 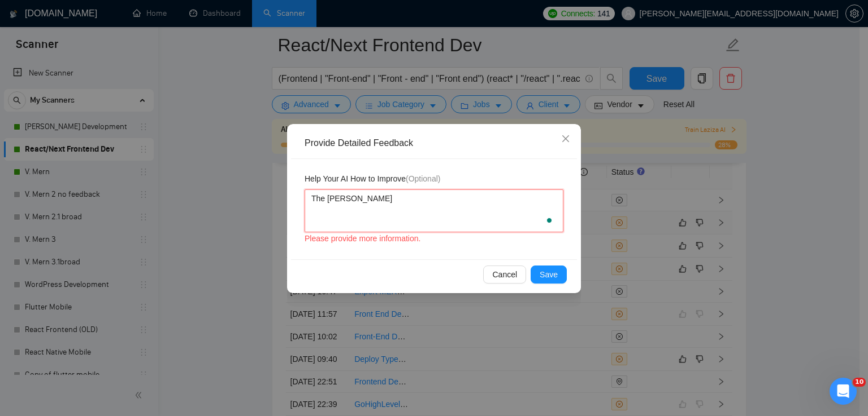 I want to click on span: 10, so click(x=858, y=383).